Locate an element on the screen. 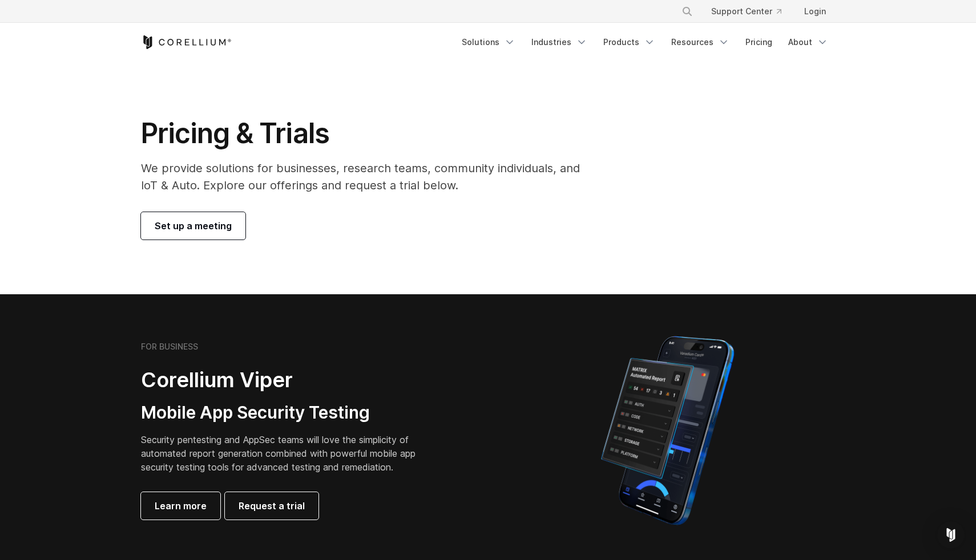 The width and height of the screenshot is (976, 560). a: Support Center is located at coordinates (746, 12).